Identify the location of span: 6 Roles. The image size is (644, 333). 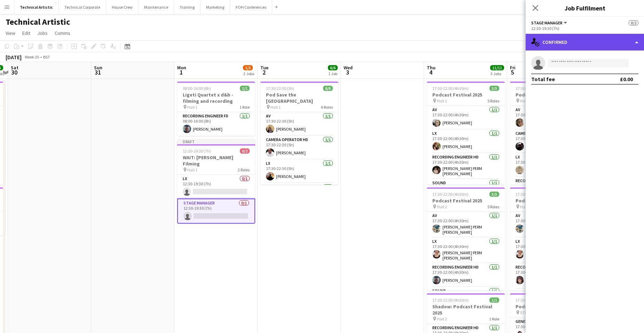
(327, 107).